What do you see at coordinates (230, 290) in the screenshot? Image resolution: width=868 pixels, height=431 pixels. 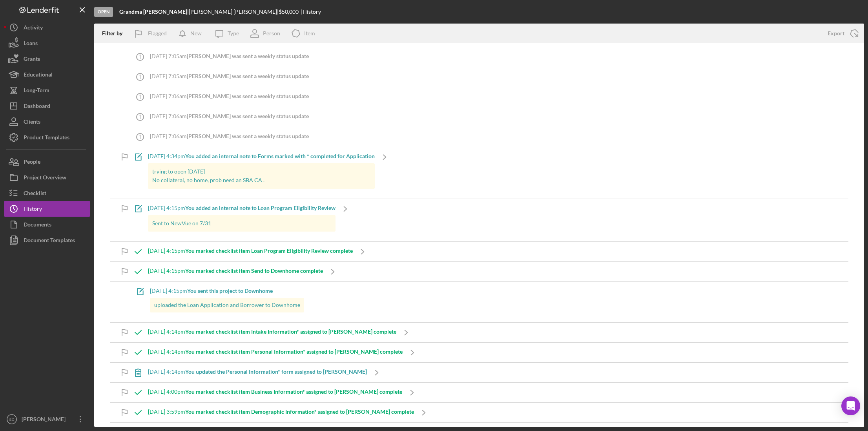 I see `b: You sent this project to Downhome` at bounding box center [230, 290].